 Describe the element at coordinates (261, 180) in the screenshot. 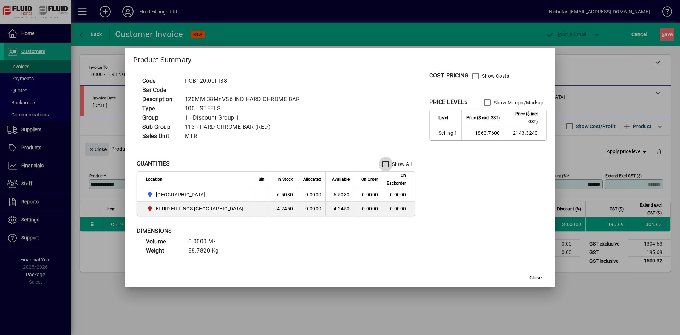

I see `span: Bin` at that location.